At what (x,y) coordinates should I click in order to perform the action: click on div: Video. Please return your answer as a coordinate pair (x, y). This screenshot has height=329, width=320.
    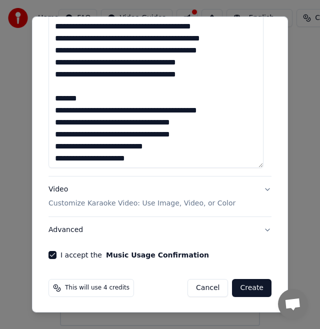
    Looking at the image, I should click on (142, 196).